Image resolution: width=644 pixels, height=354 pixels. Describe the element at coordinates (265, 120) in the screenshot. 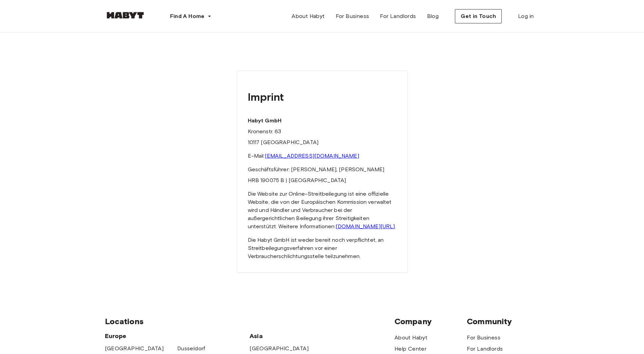

I see `strong: Habyt GmbH` at that location.